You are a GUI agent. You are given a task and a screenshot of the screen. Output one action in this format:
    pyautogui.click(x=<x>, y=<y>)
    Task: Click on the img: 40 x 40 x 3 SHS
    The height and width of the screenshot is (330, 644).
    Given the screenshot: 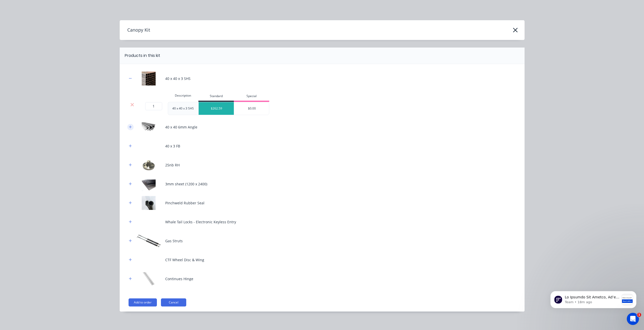 What is the action you would take?
    pyautogui.click(x=149, y=79)
    